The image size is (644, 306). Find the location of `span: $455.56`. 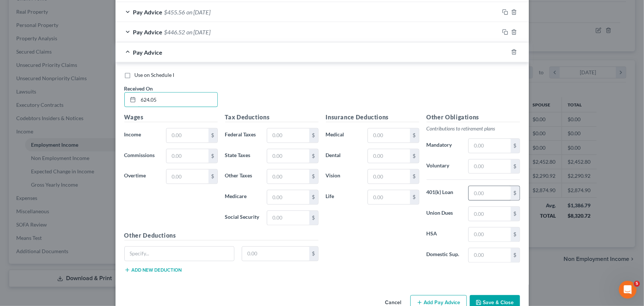

span: $455.56 is located at coordinates (174, 12).